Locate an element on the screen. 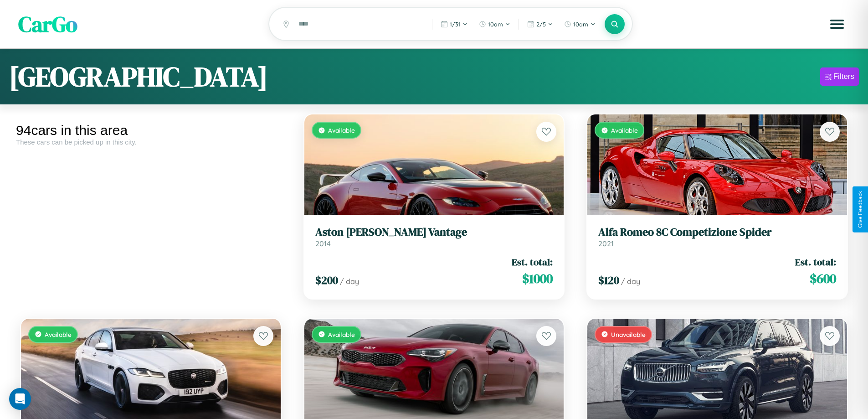 This screenshot has height=419, width=868. div: Give Feedback is located at coordinates (860, 209).